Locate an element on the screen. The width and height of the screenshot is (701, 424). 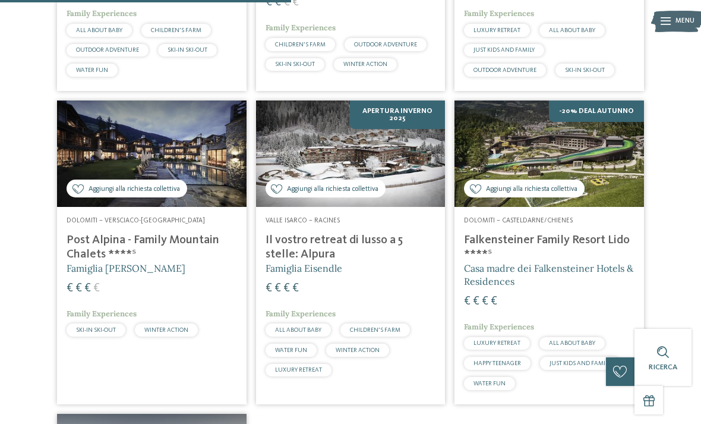
h4: Il vostro retreat di lusso a 5 stelle: Alpura is located at coordinates (351, 247).